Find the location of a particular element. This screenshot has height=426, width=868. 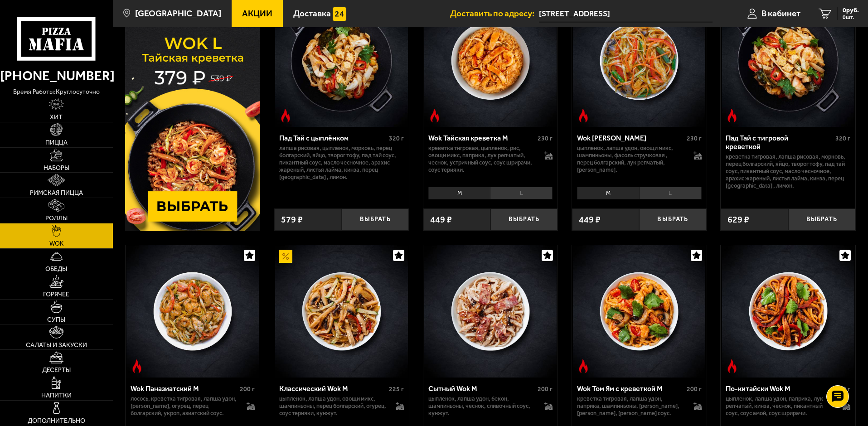

span: Пицца is located at coordinates (56, 143).